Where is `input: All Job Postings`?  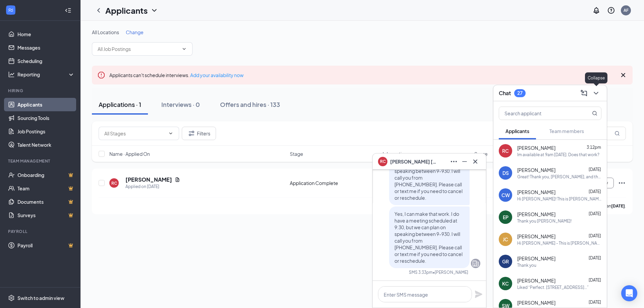
input: All Job Postings is located at coordinates (139, 49).